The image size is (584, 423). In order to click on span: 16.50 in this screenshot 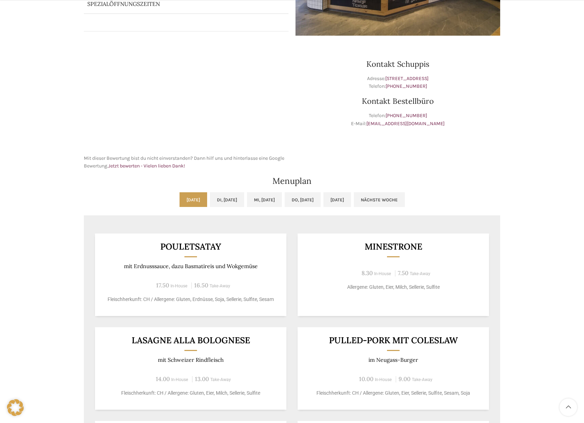, I will do `click(201, 285)`.